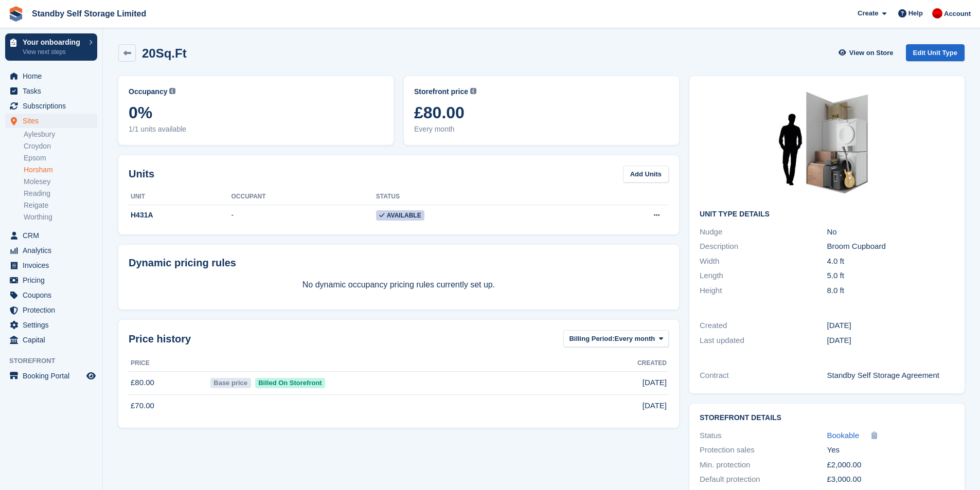 The image size is (980, 490). What do you see at coordinates (53, 42) in the screenshot?
I see `p: Your onboarding` at bounding box center [53, 42].